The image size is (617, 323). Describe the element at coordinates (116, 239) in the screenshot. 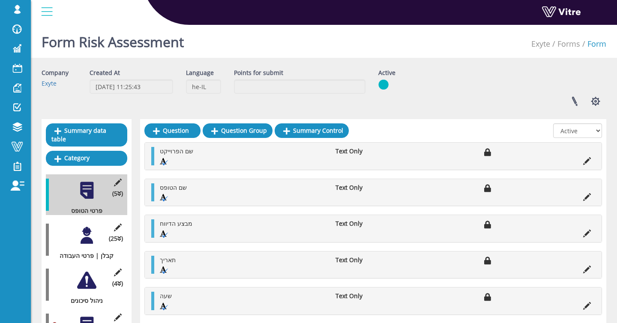

I see `span: (25 )` at that location.